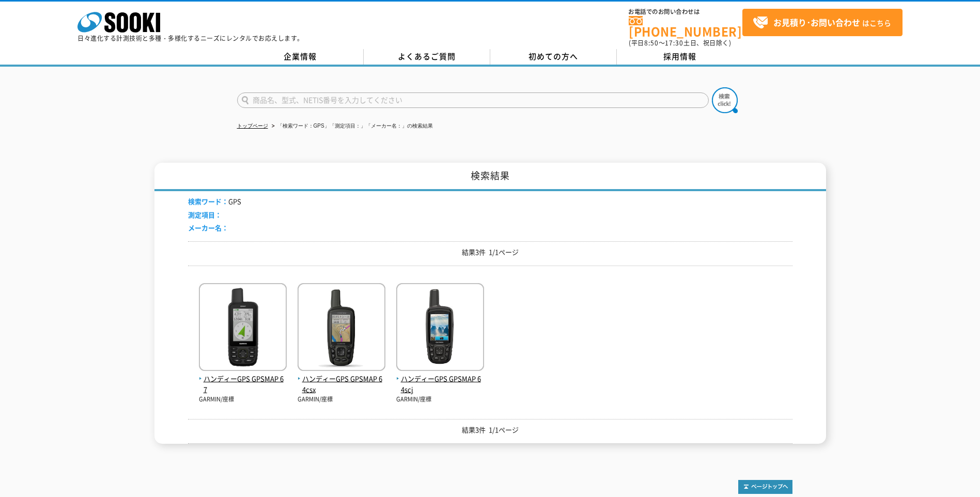  I want to click on img: btn_search.png, so click(725, 100).